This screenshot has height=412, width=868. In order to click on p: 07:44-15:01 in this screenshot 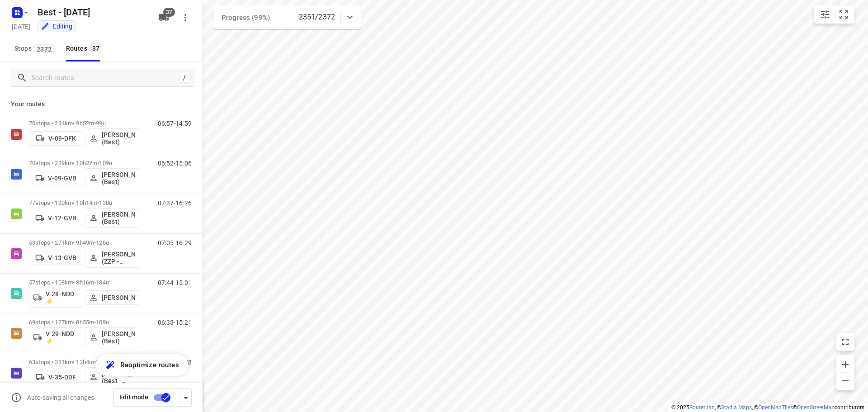, I will do `click(174, 283)`.